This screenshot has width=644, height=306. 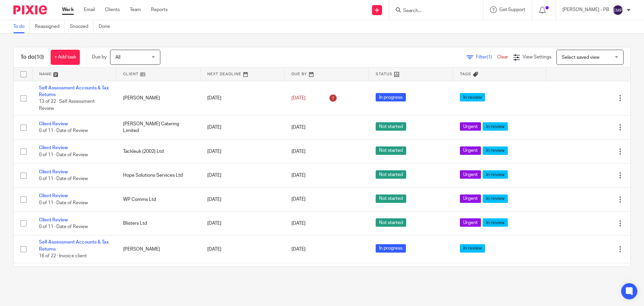 What do you see at coordinates (82, 26) in the screenshot?
I see `a: Snoozed` at bounding box center [82, 26].